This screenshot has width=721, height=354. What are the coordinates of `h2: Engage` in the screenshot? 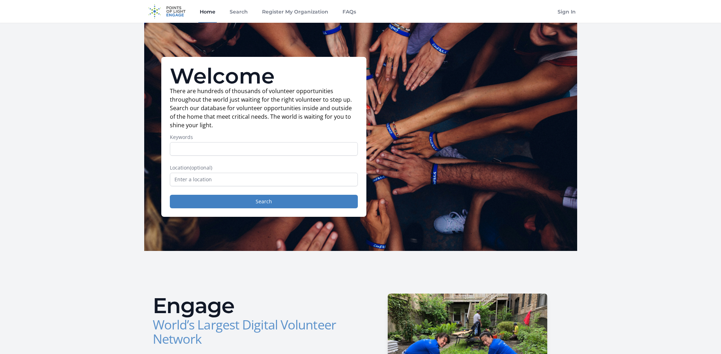 It's located at (254, 306).